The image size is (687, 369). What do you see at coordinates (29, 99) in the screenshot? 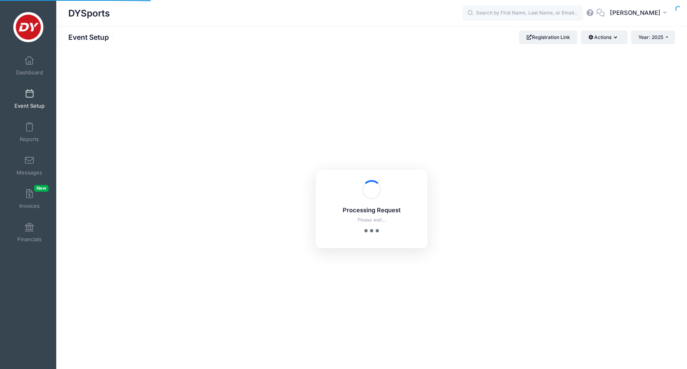
I see `a: Event Setup` at bounding box center [29, 99].